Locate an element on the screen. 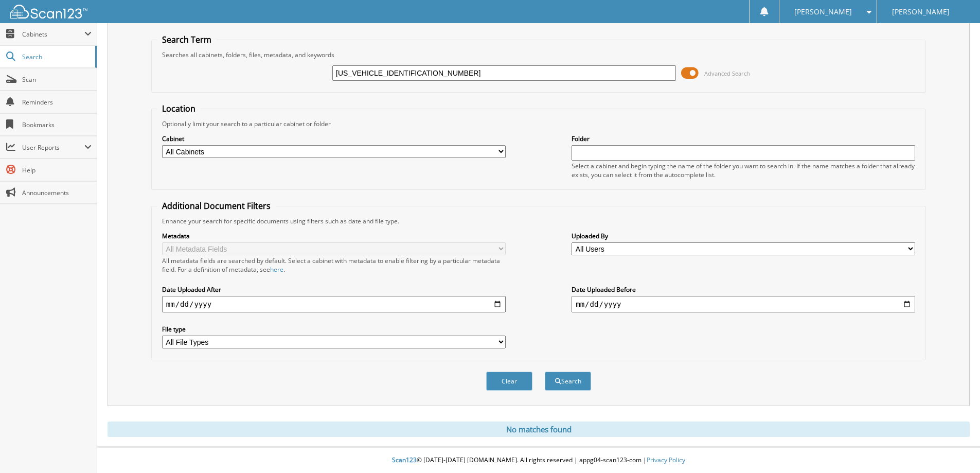 The height and width of the screenshot is (473, 980). div: All metadata fields are searched by default. Select a cabinet with metadata to enable filtering b... is located at coordinates (334, 265).